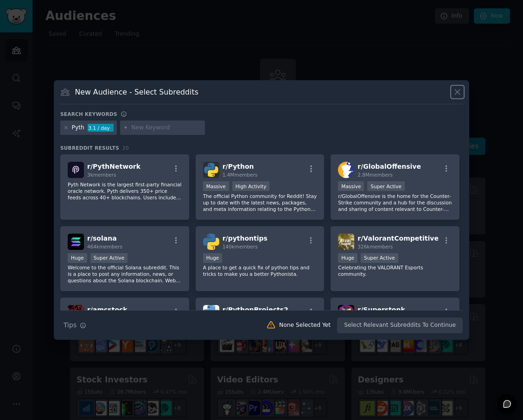  I want to click on h3: Search keywords, so click(89, 114).